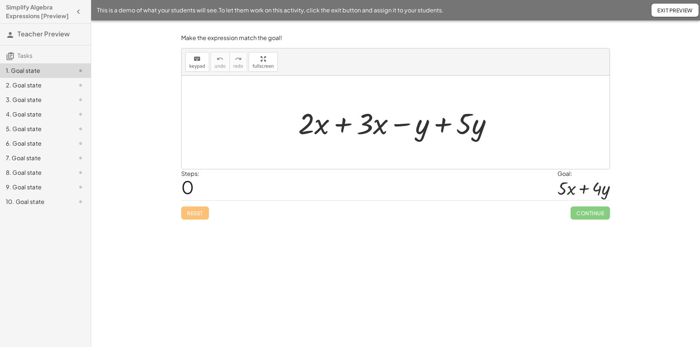  I want to click on p: Make the expression match the goal!, so click(395, 38).